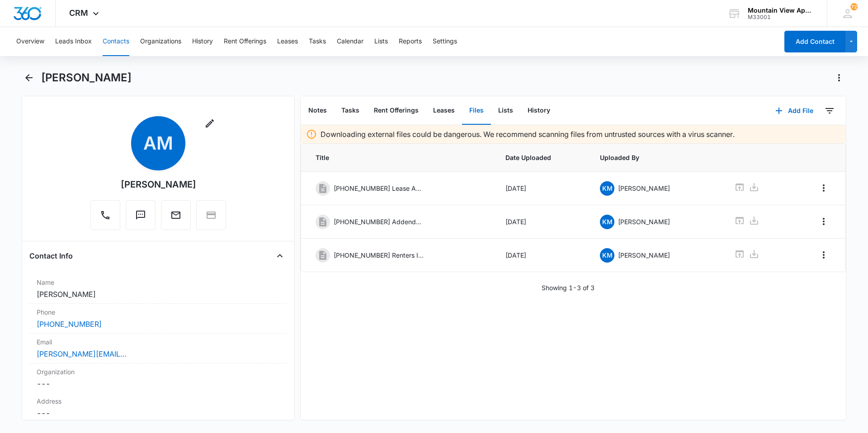 The height and width of the screenshot is (433, 868). Describe the element at coordinates (141, 215) in the screenshot. I see `button: Text` at that location.